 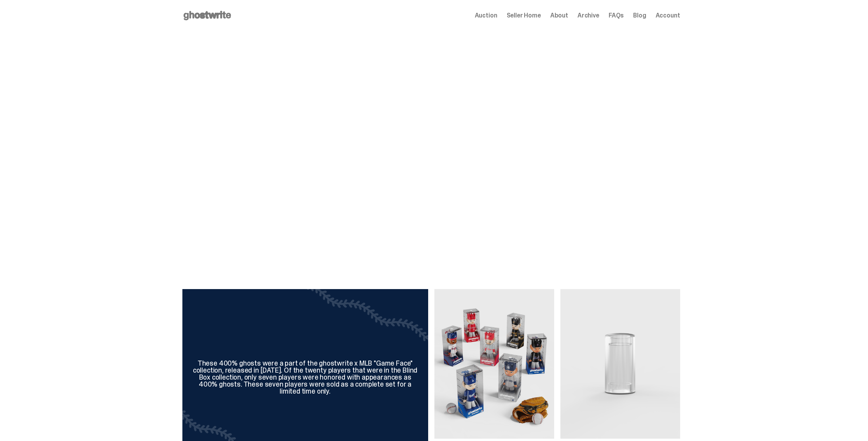 I want to click on span: Auction, so click(x=486, y=15).